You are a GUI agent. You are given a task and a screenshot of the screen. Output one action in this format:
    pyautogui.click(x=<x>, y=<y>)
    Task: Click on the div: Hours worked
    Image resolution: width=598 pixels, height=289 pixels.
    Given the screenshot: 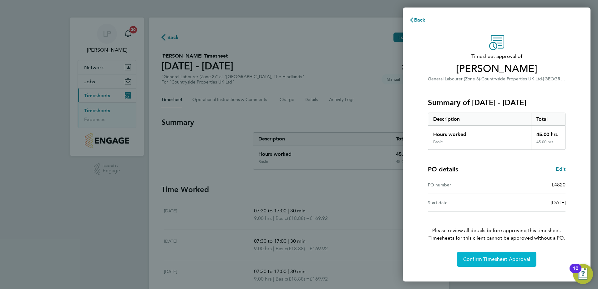 What is the action you would take?
    pyautogui.click(x=479, y=133)
    